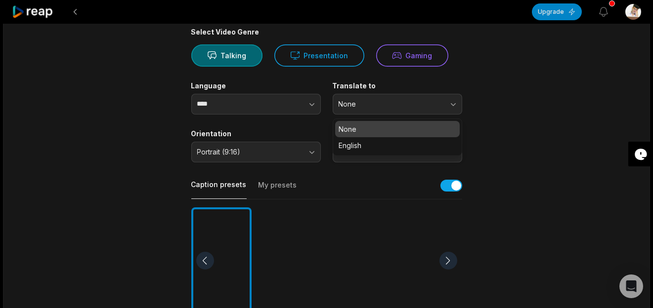  Describe the element at coordinates (412, 55) in the screenshot. I see `button: Gaming` at that location.